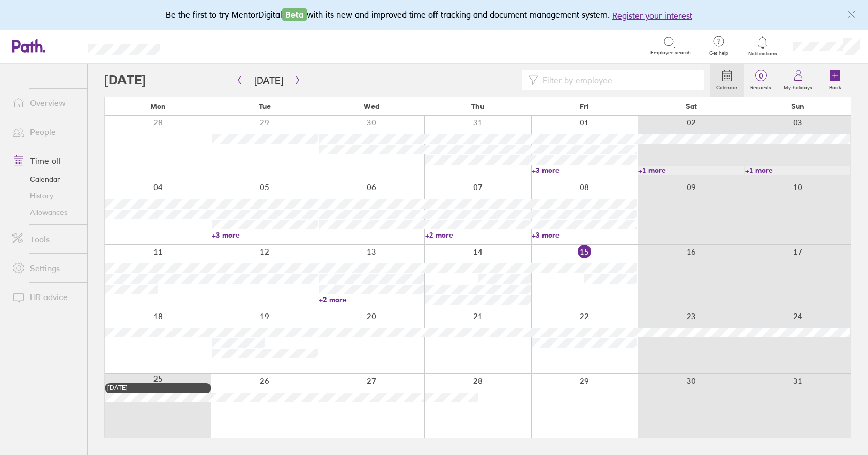 The width and height of the screenshot is (868, 455). I want to click on span: Employee search, so click(671, 53).